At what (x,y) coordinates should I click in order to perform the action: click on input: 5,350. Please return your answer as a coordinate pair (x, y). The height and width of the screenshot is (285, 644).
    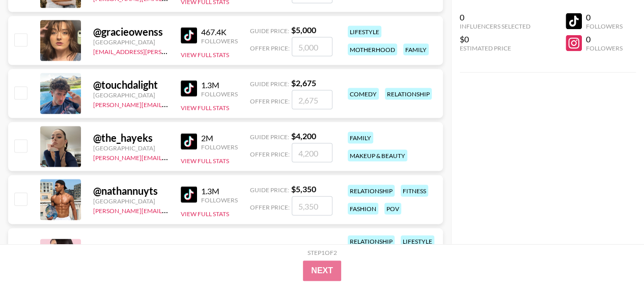
    Looking at the image, I should click on (312, 206).